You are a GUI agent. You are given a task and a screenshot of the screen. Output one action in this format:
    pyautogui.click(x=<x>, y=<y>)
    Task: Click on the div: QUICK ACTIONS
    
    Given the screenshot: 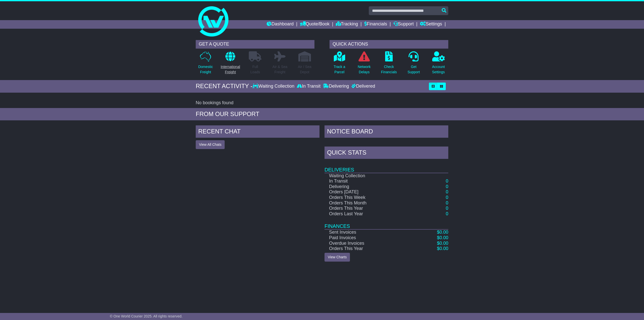 What is the action you would take?
    pyautogui.click(x=389, y=44)
    